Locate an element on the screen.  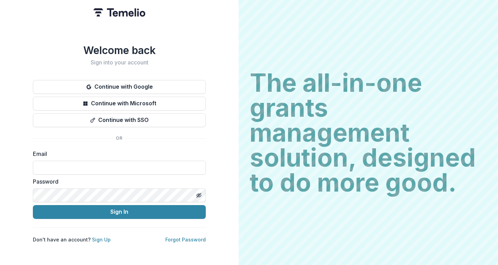
h2: Sign into your account is located at coordinates (119, 62).